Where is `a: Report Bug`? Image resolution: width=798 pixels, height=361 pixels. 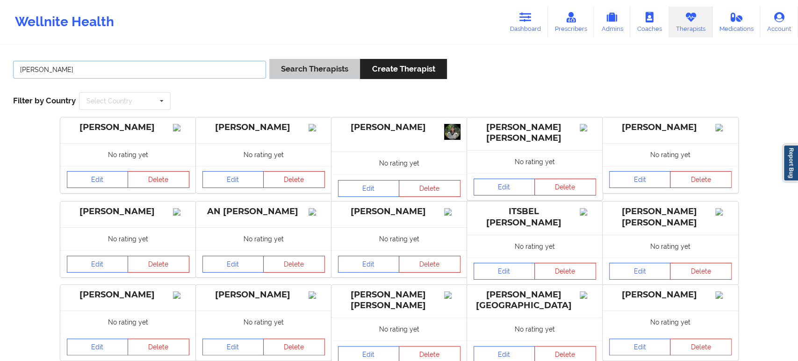 a: Report Bug is located at coordinates (790, 163).